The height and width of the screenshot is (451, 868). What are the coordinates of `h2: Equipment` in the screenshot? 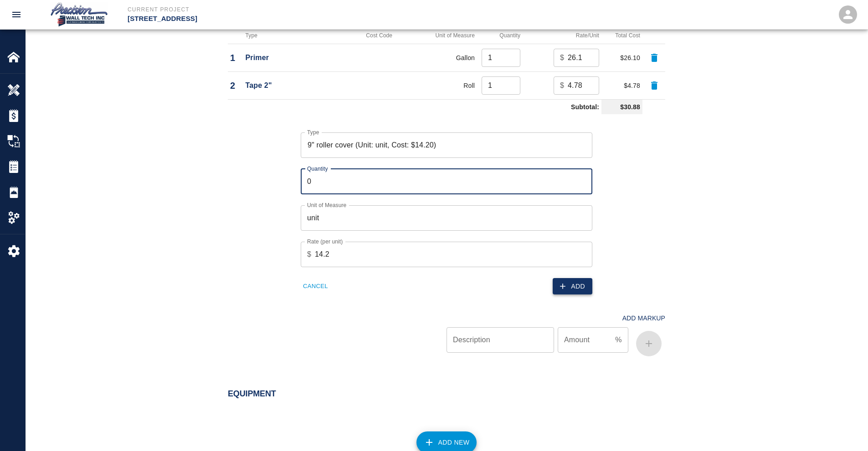 It's located at (447, 395).